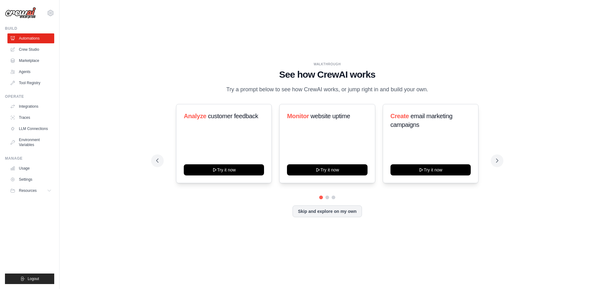 The height and width of the screenshot is (289, 595). Describe the element at coordinates (28, 191) in the screenshot. I see `span: Resources` at that location.